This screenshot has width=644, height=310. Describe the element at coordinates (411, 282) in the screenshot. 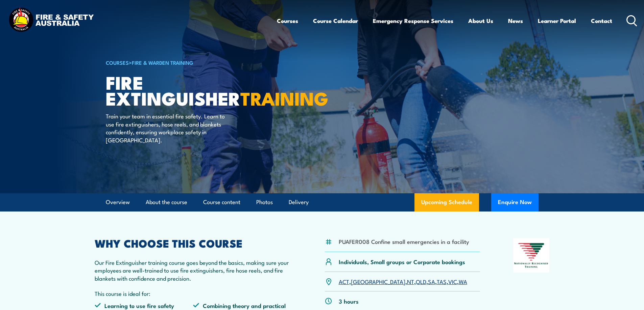

I see `a: NT` at that location.